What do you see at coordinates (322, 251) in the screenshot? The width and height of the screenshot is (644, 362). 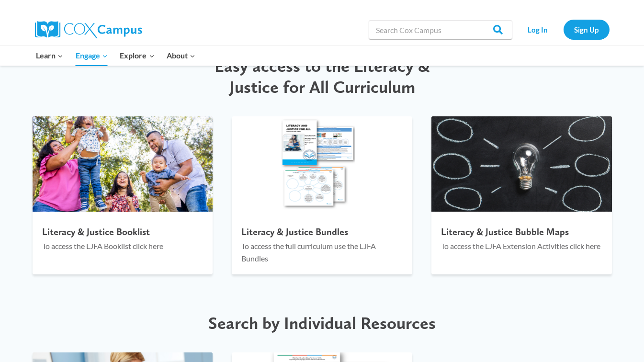 I see `p: To access the full curriculum use the LJFA Bundles` at bounding box center [322, 251].